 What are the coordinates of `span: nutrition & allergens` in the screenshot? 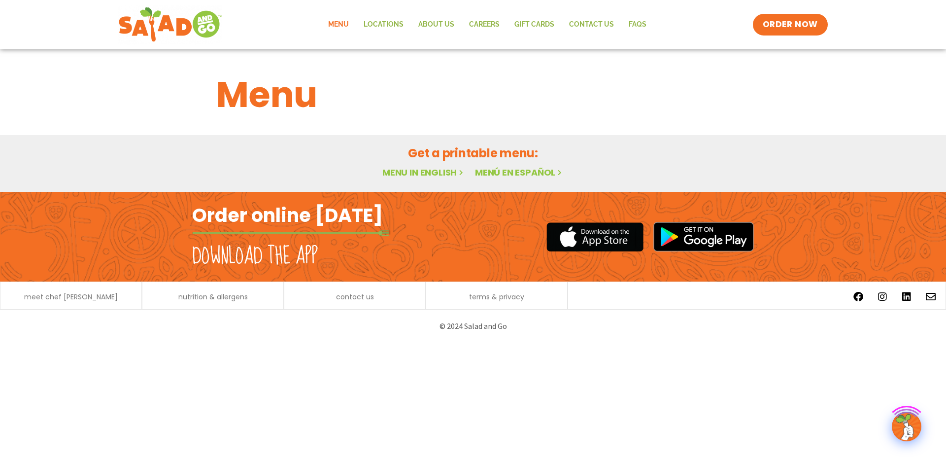 It's located at (213, 297).